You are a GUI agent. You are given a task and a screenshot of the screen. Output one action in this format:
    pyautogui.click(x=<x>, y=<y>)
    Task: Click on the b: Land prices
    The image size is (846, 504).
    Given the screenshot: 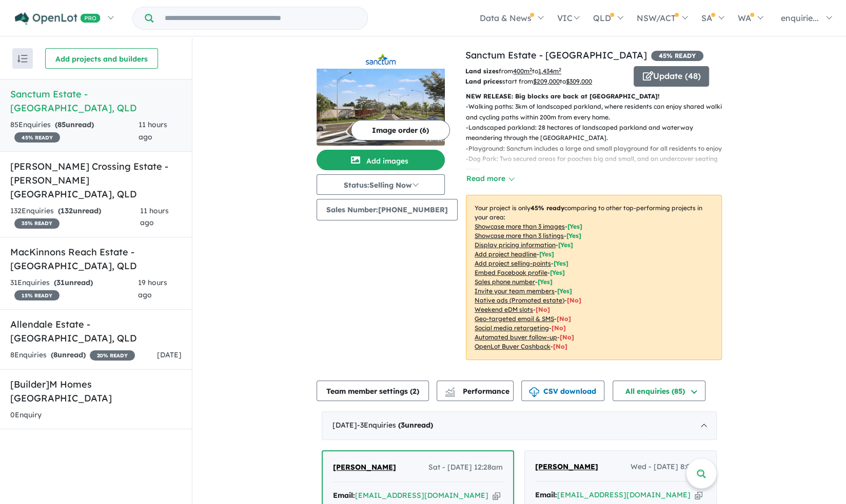 What is the action you would take?
    pyautogui.click(x=484, y=81)
    